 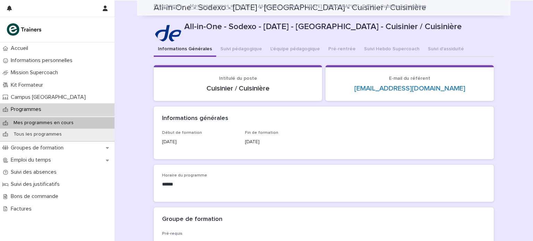 What do you see at coordinates (238, 88) in the screenshot?
I see `p: Cuisinier / Cuisinière` at bounding box center [238, 88].